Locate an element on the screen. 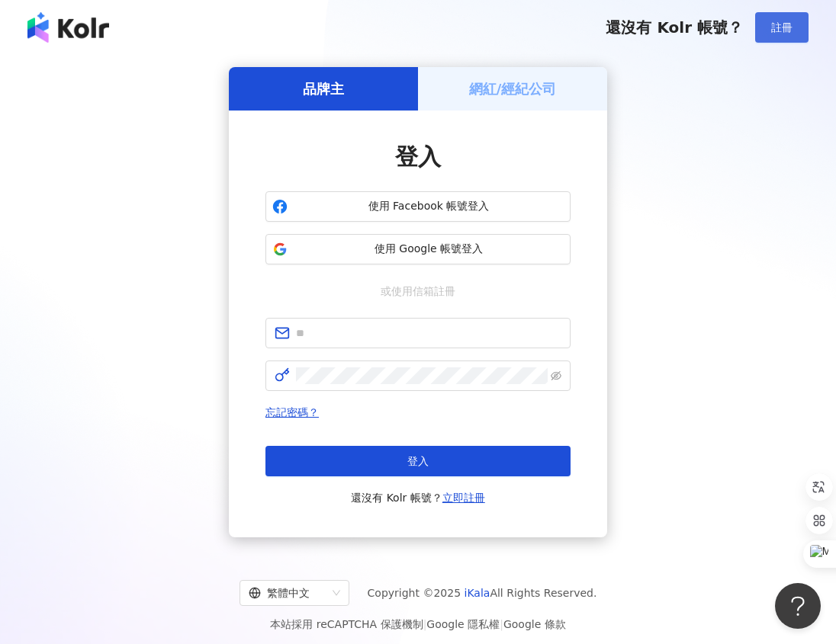 The height and width of the screenshot is (644, 836). img: logo is located at coordinates (68, 28).